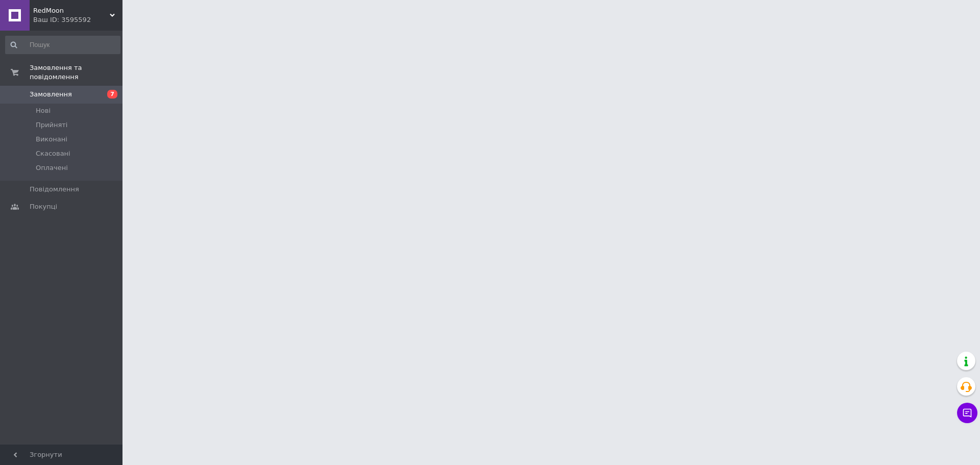 The image size is (980, 465). What do you see at coordinates (72, 11) in the screenshot?
I see `span: RedMoon` at bounding box center [72, 11].